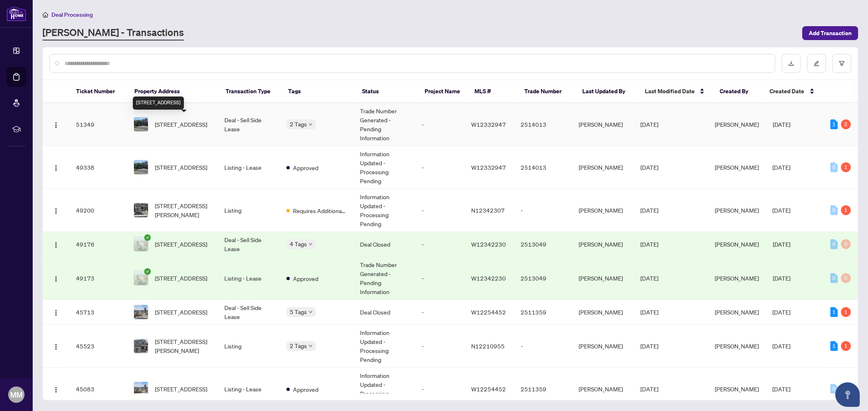  What do you see at coordinates (318, 92) in the screenshot?
I see `th: Tags` at bounding box center [318, 92].